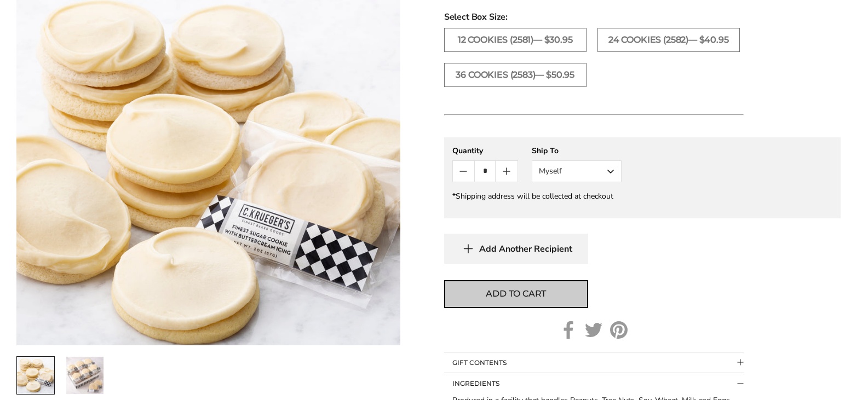 Image resolution: width=868 pixels, height=400 pixels. What do you see at coordinates (643, 178) in the screenshot?
I see `gfm-form: New recipient` at bounding box center [643, 178].